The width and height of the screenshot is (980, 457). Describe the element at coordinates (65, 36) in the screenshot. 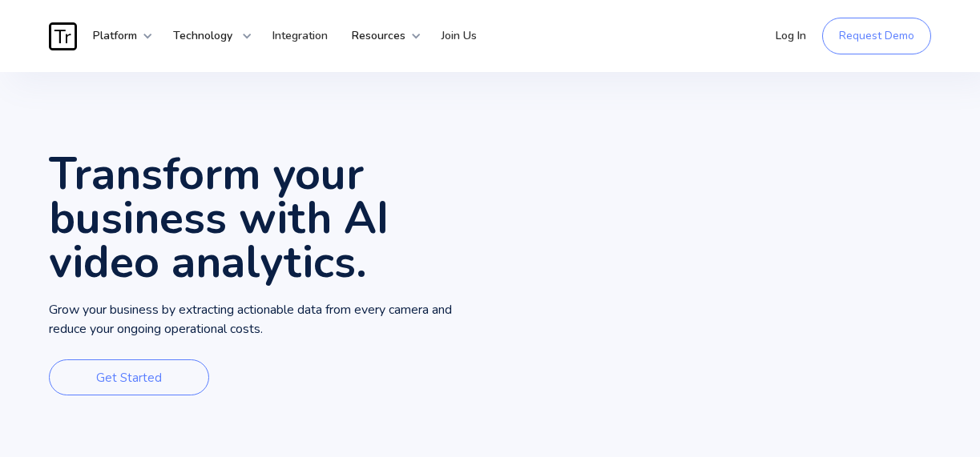

I see `a: home` at that location.